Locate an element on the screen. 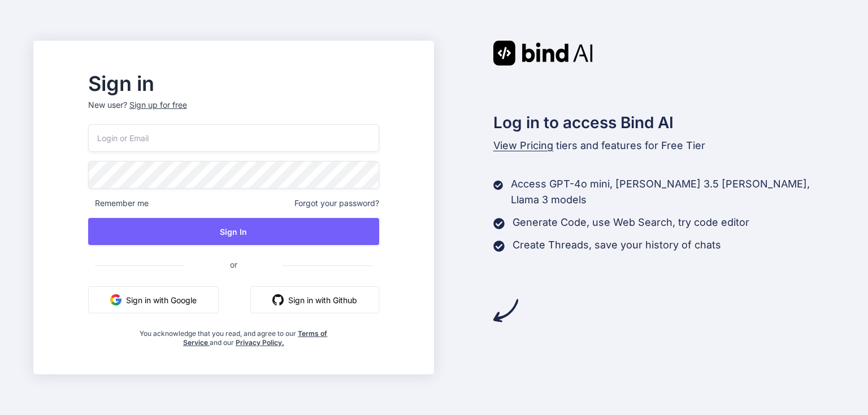 Image resolution: width=868 pixels, height=415 pixels. p: Generate Code, use Web Search, try code editor is located at coordinates (630, 222).